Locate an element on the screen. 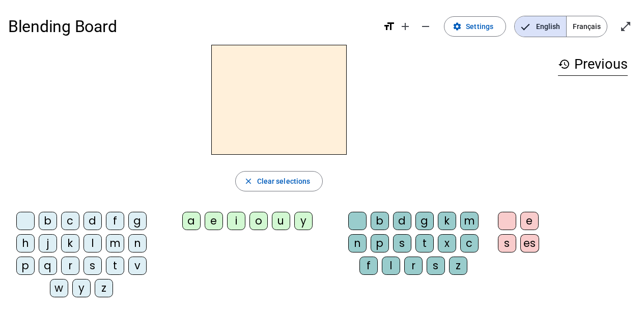 Image resolution: width=644 pixels, height=309 pixels. div: v is located at coordinates (137, 266).